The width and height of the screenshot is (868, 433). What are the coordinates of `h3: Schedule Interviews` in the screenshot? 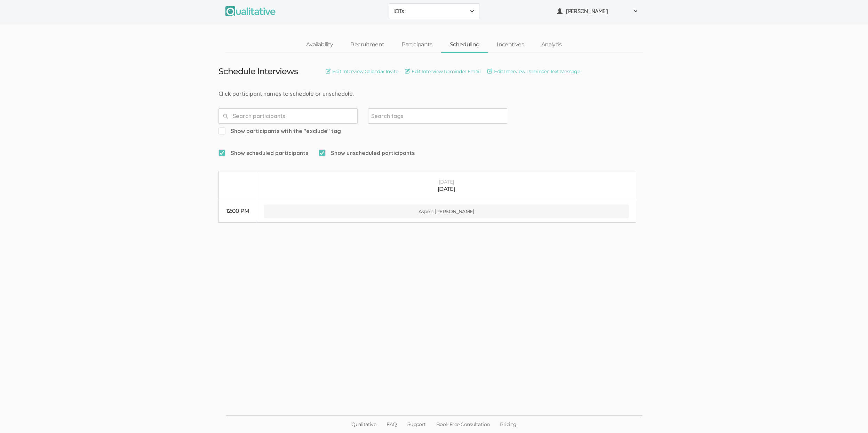 It's located at (258, 71).